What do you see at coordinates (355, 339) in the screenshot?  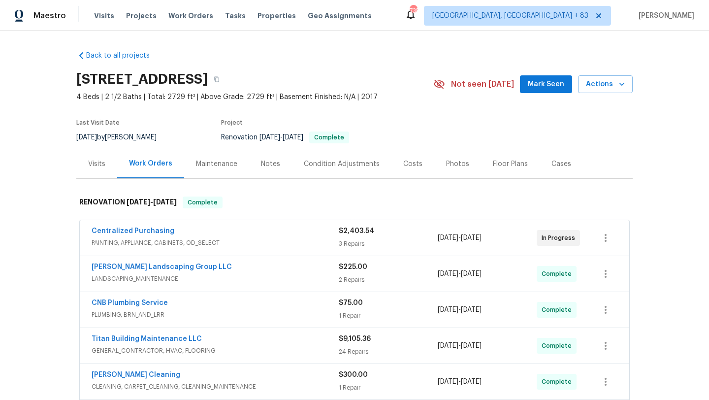 I see `span: $9,105.36` at bounding box center [355, 339].